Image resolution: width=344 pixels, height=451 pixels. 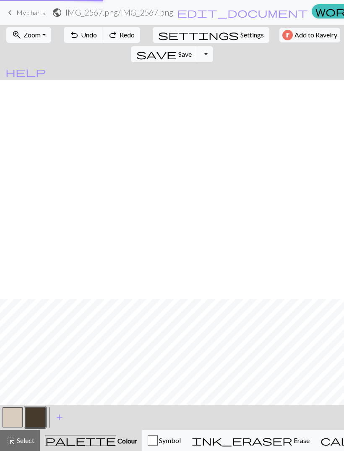 I want to click on button: Undo, so click(x=83, y=35).